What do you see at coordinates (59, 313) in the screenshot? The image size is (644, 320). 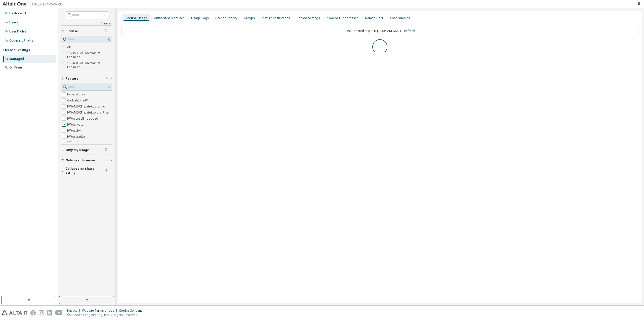 I see `img: youtube.svg` at bounding box center [59, 313].